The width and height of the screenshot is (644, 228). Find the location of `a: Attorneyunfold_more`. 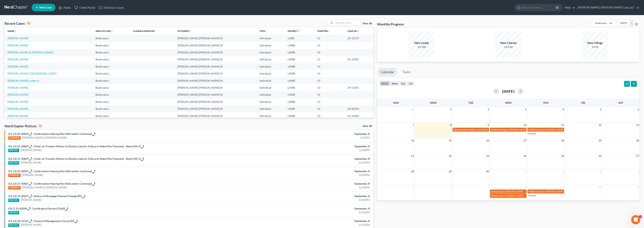

a: Attorneyunfold_more is located at coordinates (185, 31).